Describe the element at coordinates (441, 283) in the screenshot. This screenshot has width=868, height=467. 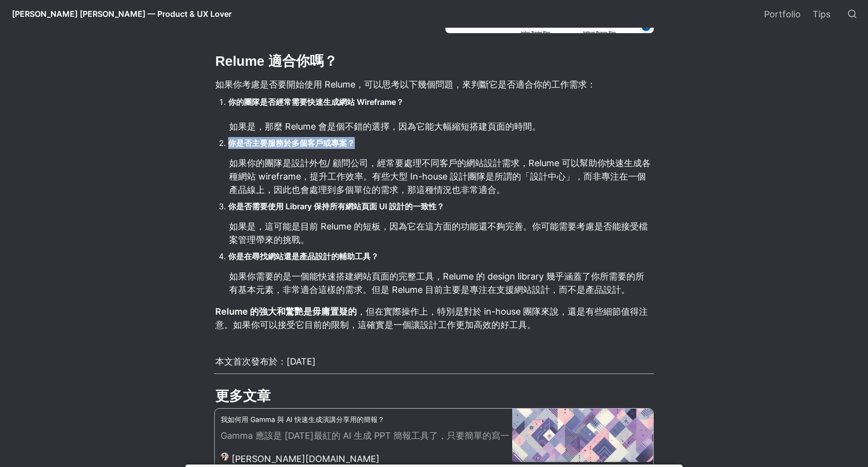
I see `p: 如果你需要的是一個能快速搭建網站頁面的完整工具，Relume 的 design library 幾乎涵蓋了你所需要的所有基本元素，非常適合這樣的需求。但是 Relume 目前主要是專注在支援網站...` at that location.